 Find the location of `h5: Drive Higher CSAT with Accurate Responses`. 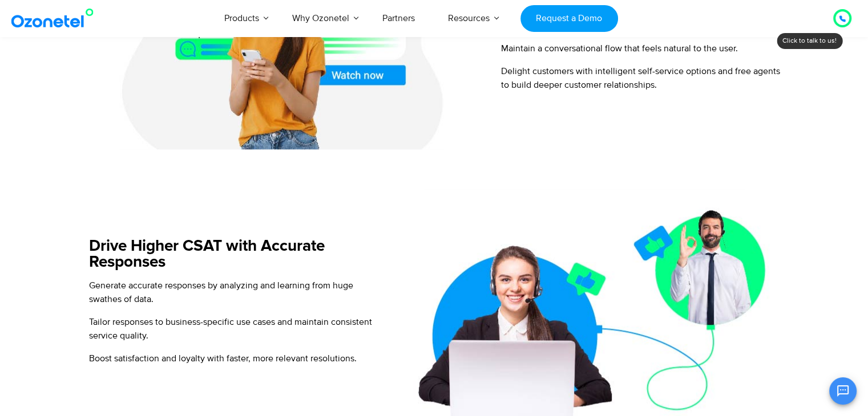

h5: Drive Higher CSAT with Accurate Responses is located at coordinates (236, 254).